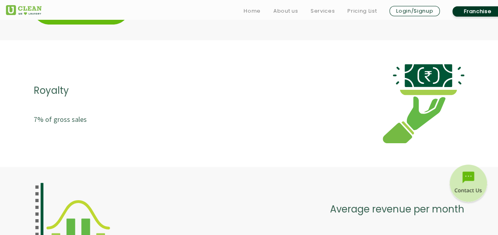 Image resolution: width=498 pixels, height=235 pixels. I want to click on a: Pricing List, so click(362, 11).